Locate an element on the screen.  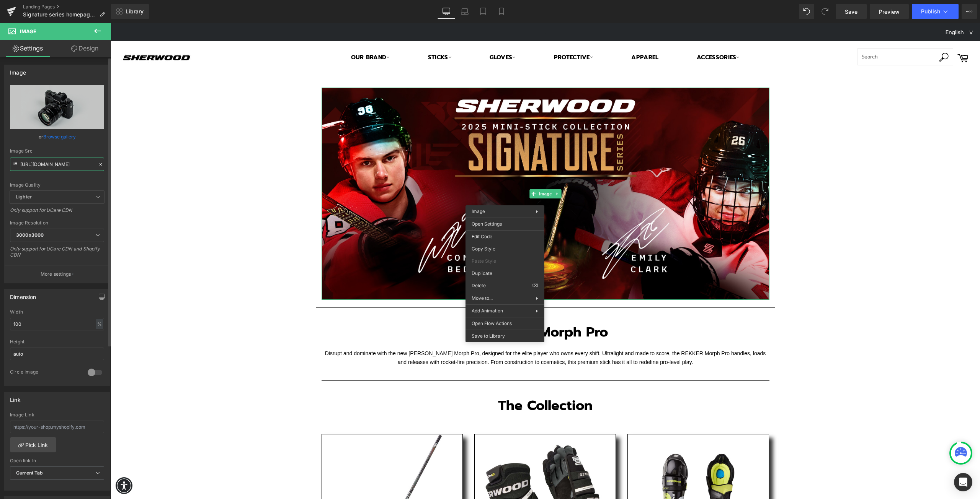
strong: REKKER Morph Pro is located at coordinates (434, 309).